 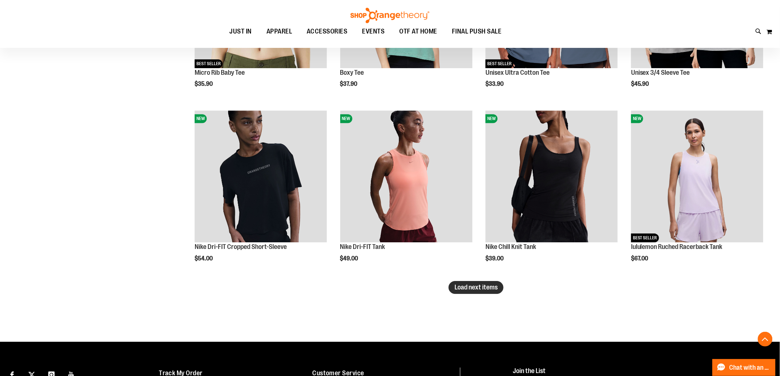 I want to click on a: Unisex 3/4 Sleeve Tee, so click(x=661, y=73).